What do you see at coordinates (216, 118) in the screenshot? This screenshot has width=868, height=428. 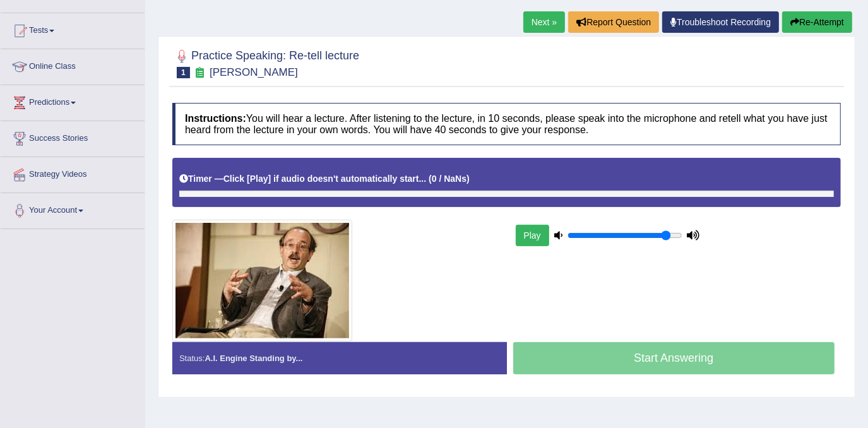 I see `b: Instructions:` at bounding box center [216, 118].